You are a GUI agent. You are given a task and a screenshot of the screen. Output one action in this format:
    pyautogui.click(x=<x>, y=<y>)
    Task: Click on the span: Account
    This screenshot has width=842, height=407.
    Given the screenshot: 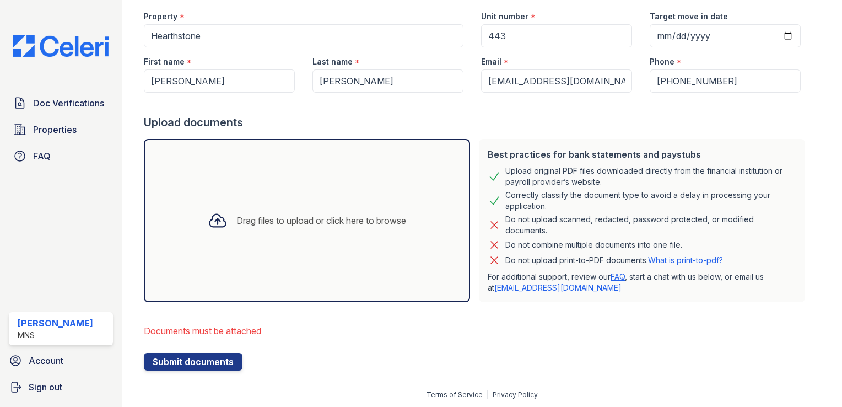 What is the action you would take?
    pyautogui.click(x=46, y=360)
    